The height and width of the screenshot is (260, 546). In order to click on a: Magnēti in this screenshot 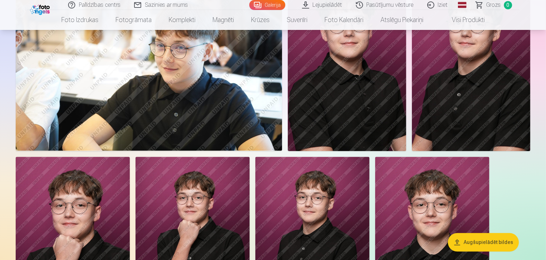, I will do `click(223, 20)`.